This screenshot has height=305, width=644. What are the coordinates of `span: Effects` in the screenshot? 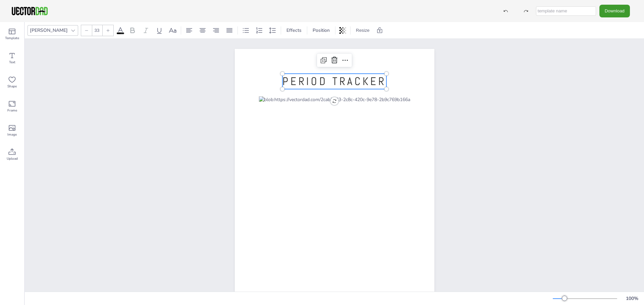 It's located at (294, 30).